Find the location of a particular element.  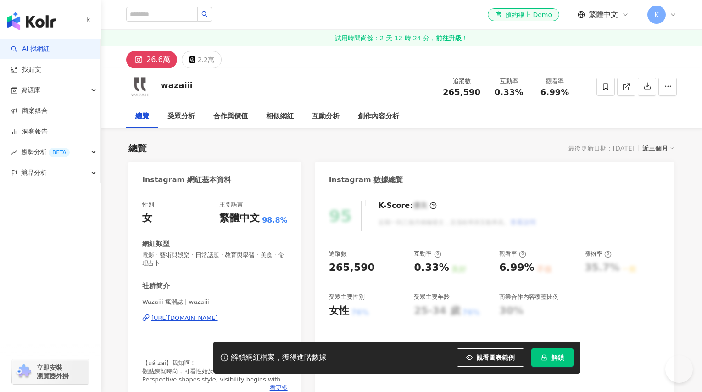

span: 立即安裝 瀏覽器外掛 is located at coordinates (53, 372).